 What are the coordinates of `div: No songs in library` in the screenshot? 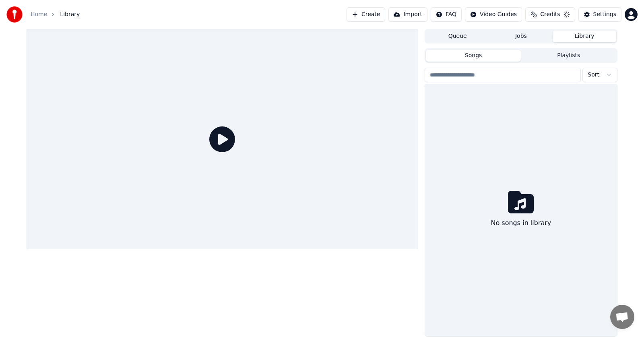 It's located at (521, 223).